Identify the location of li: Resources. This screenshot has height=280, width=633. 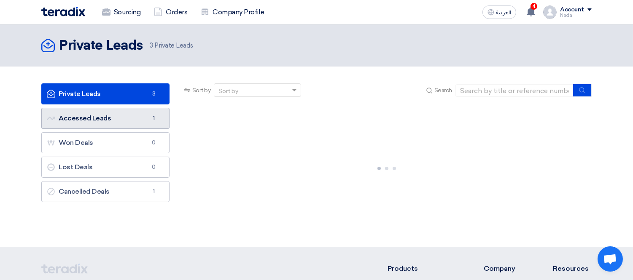
(572, 269).